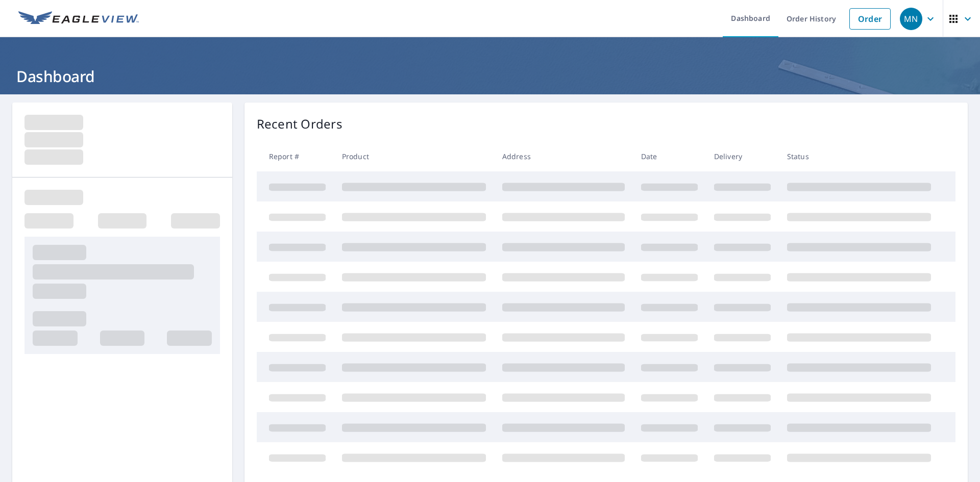  I want to click on th: Address, so click(563, 156).